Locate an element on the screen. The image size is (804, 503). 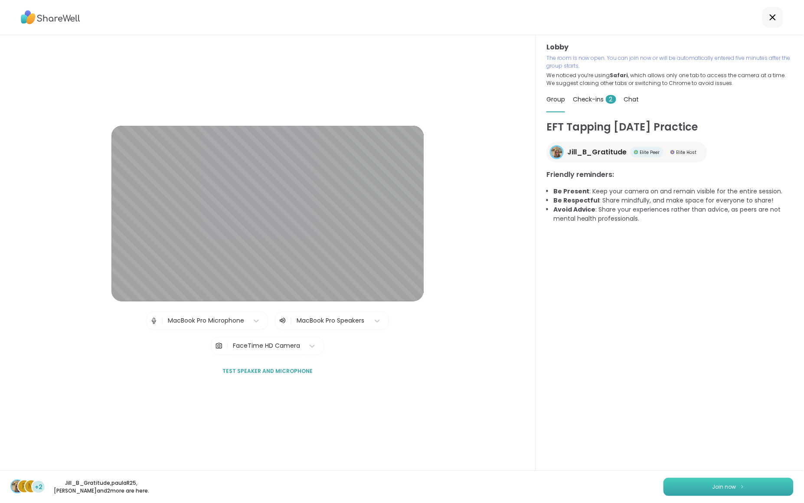
img: Camera is located at coordinates (219, 346).